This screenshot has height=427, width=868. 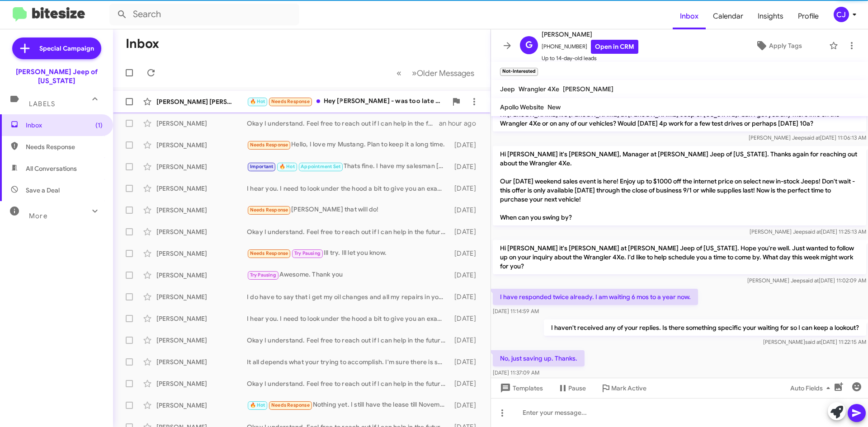 What do you see at coordinates (572, 388) in the screenshot?
I see `button: Pause` at bounding box center [572, 388].